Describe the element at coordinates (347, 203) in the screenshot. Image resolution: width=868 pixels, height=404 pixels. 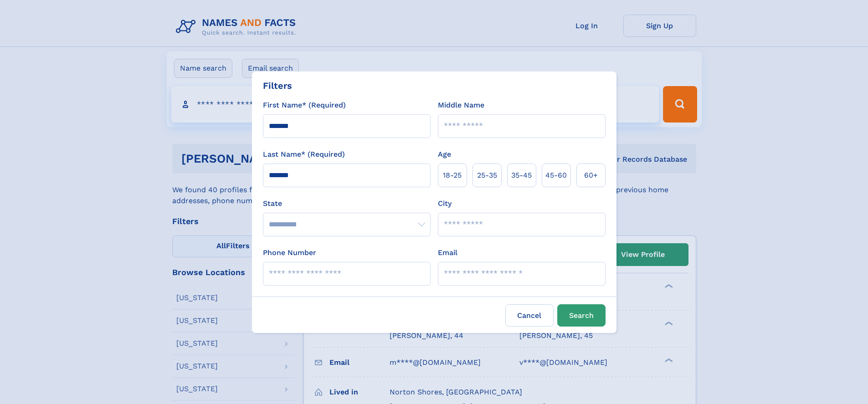
I see `label: State` at that location.